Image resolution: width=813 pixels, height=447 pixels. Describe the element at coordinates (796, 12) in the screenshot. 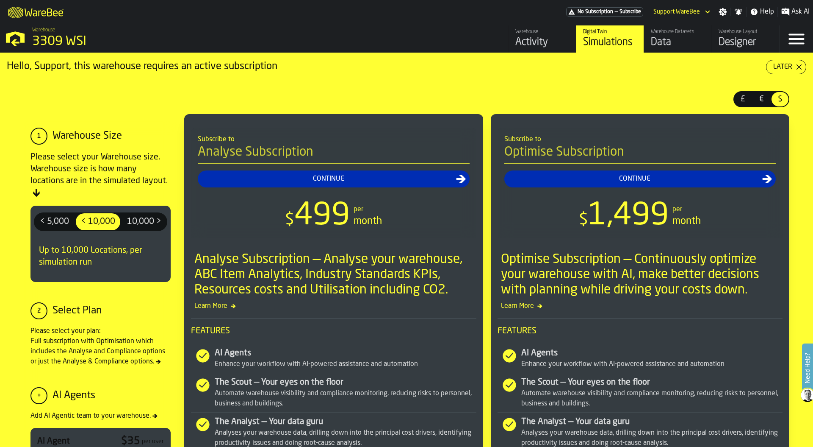

I see `label: button-toggle-Ask AI` at that location.